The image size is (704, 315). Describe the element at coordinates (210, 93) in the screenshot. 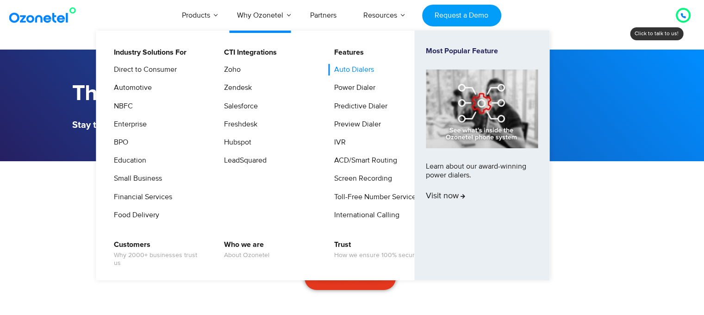

I see `h1: Thank you for Registering!` at that location.